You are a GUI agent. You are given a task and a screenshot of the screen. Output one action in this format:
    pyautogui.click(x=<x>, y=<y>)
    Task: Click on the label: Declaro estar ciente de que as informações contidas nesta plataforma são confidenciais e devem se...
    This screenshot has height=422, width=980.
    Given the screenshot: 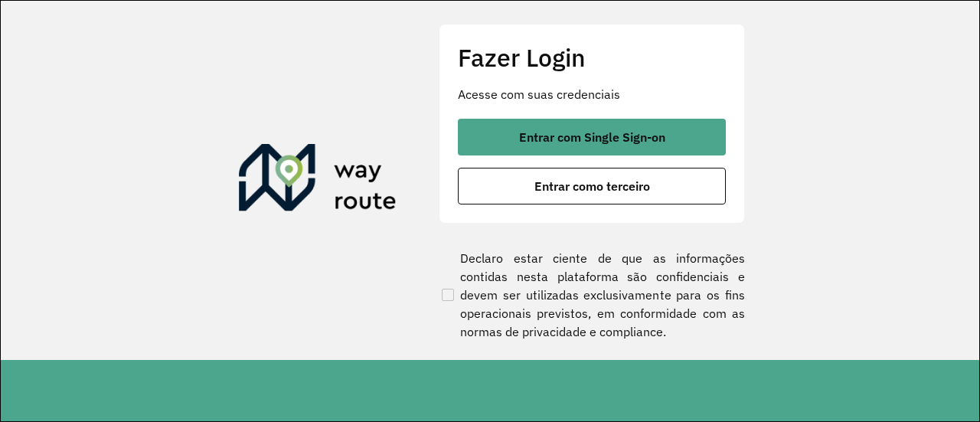 What is the action you would take?
    pyautogui.click(x=592, y=295)
    